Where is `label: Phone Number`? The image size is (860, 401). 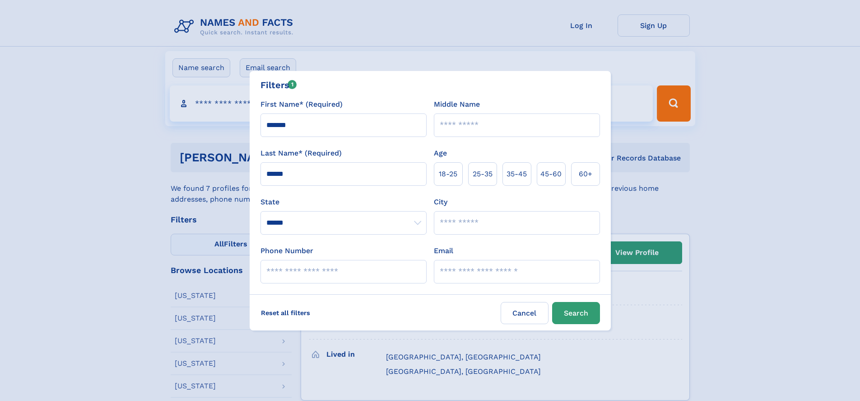
label: Phone Number is located at coordinates (287, 251).